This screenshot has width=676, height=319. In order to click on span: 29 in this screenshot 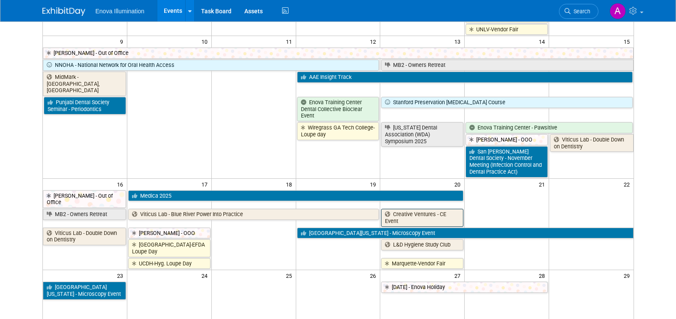, I will do `click(628, 275)`.